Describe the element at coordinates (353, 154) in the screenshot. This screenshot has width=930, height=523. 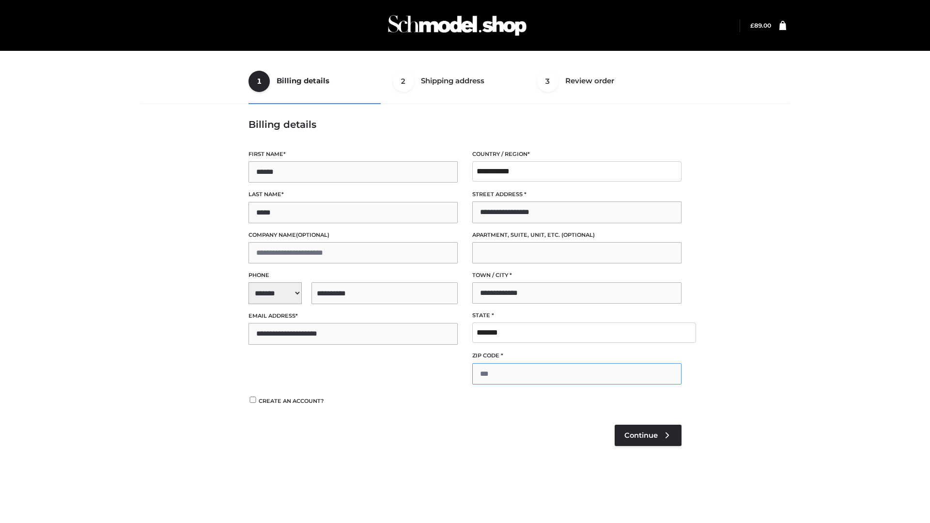
I see `label: First name` at that location.